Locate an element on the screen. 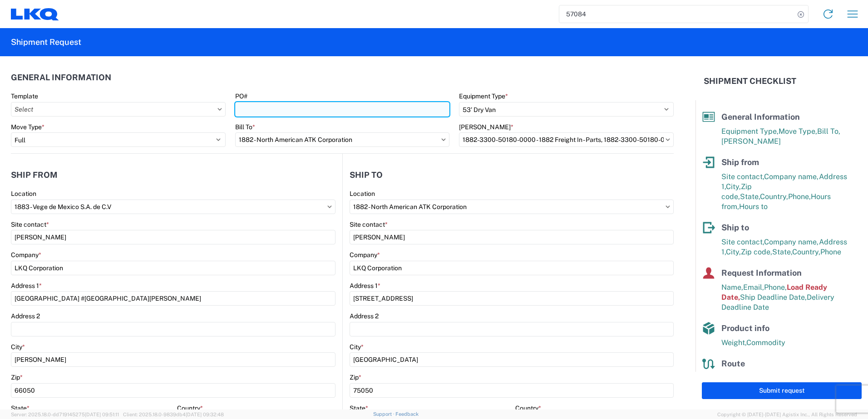  label: PO# is located at coordinates (241, 96).